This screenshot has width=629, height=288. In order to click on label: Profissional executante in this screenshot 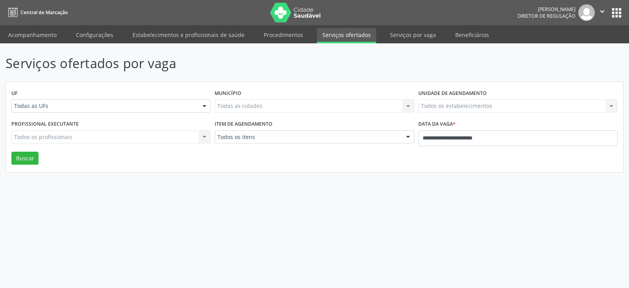, I will do `click(45, 124)`.